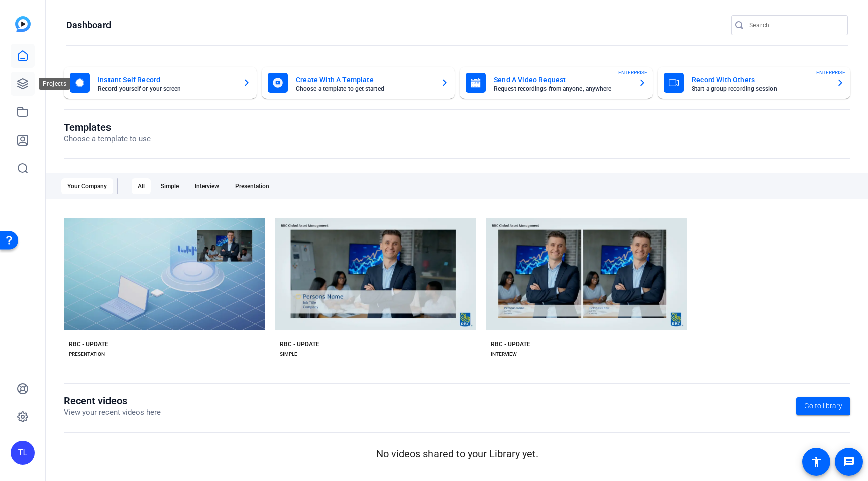 This screenshot has width=868, height=481. What do you see at coordinates (112, 400) in the screenshot?
I see `h1: Recent videos` at bounding box center [112, 400].